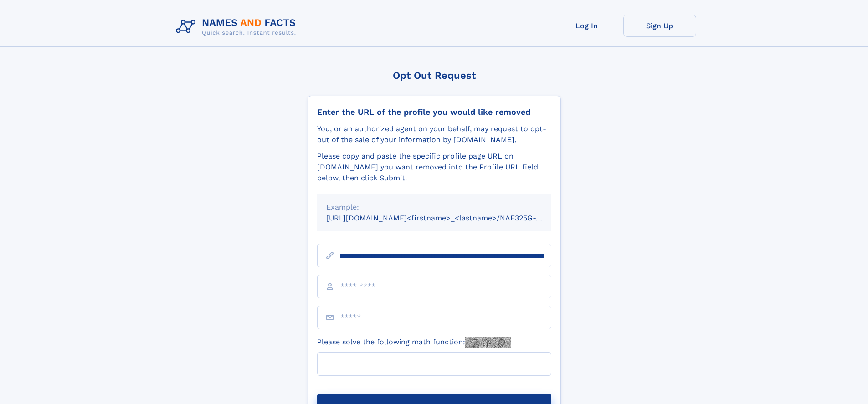 The width and height of the screenshot is (868, 404). Describe the element at coordinates (434, 207) in the screenshot. I see `div: Example:` at that location.